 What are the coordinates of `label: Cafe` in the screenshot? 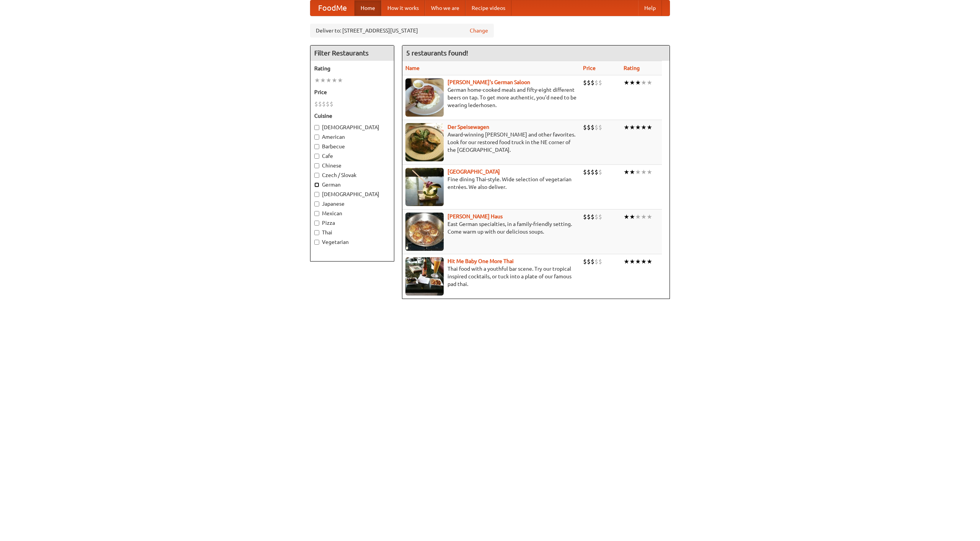 It's located at (352, 156).